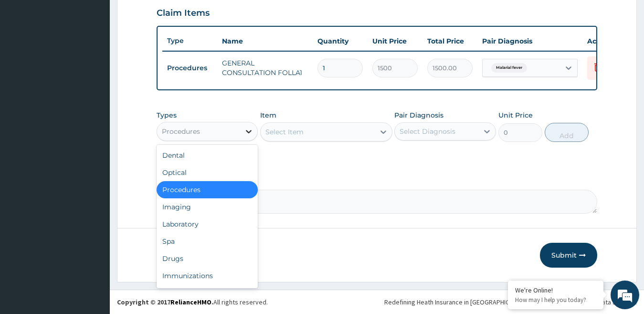 Image resolution: width=644 pixels, height=314 pixels. What do you see at coordinates (191, 302) in the screenshot?
I see `a: RelianceHMO` at bounding box center [191, 302].